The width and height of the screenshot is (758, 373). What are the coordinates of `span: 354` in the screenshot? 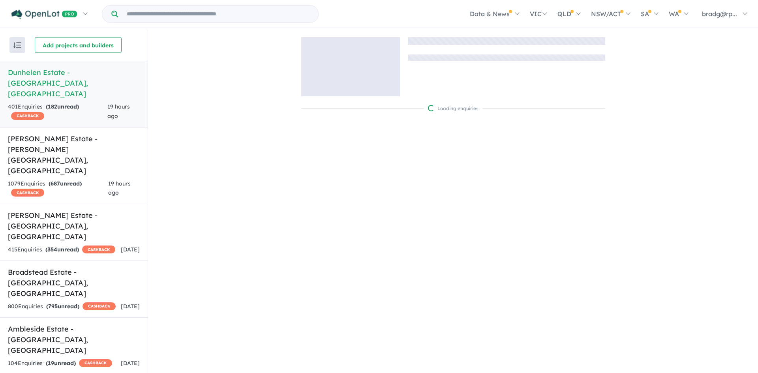 It's located at (52, 249).